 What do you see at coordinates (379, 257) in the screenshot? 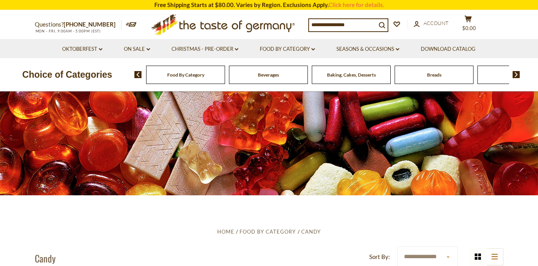
I see `label: Sort By:` at bounding box center [379, 257].